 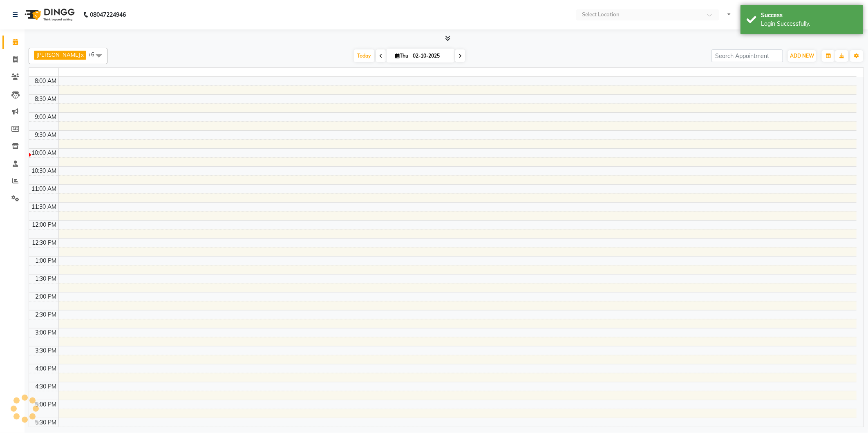 I want to click on div: 5:30 PM, so click(x=46, y=422).